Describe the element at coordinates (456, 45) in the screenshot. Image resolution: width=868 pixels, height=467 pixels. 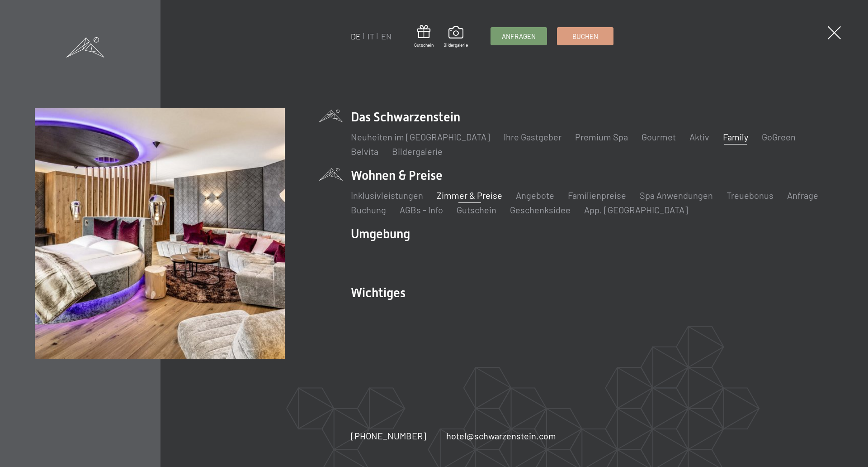
I see `span: Bildergalerie` at that location.